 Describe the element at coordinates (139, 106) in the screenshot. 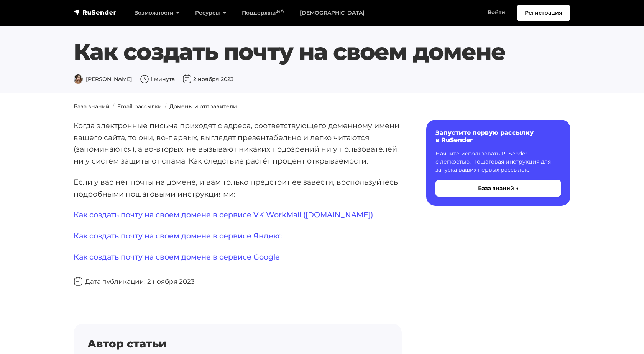

I see `a: Email рассылки` at that location.